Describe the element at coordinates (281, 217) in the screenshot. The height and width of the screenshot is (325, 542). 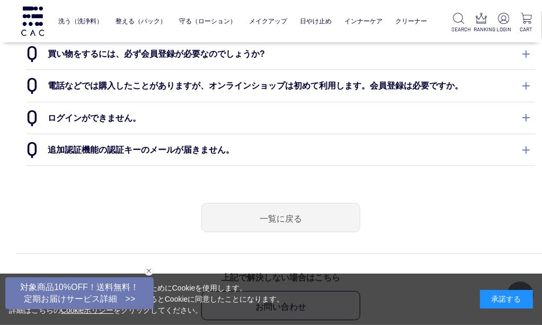
I see `a: 一覧に戻る` at that location.